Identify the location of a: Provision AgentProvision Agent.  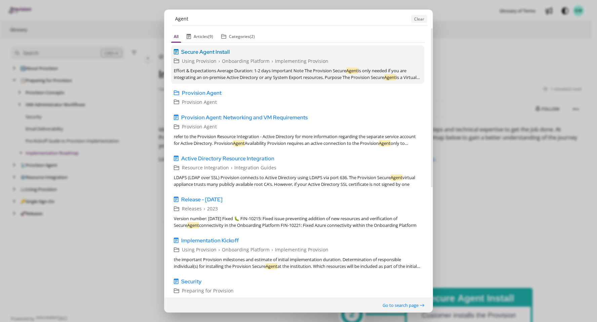
(297, 97).